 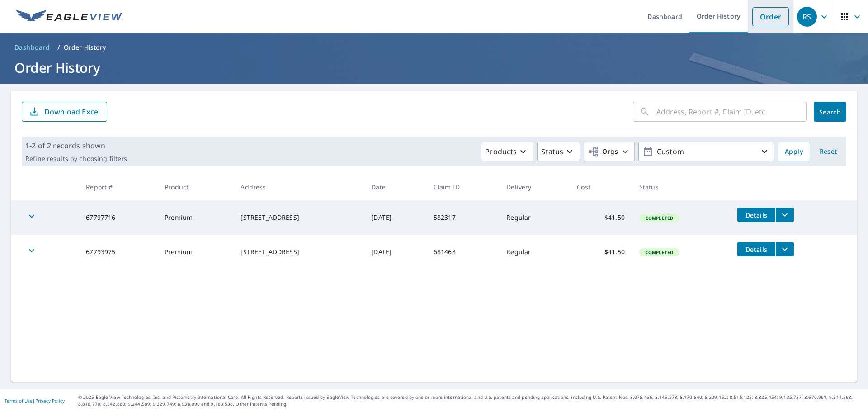 What do you see at coordinates (50, 401) in the screenshot?
I see `a: Privacy Policy` at bounding box center [50, 401].